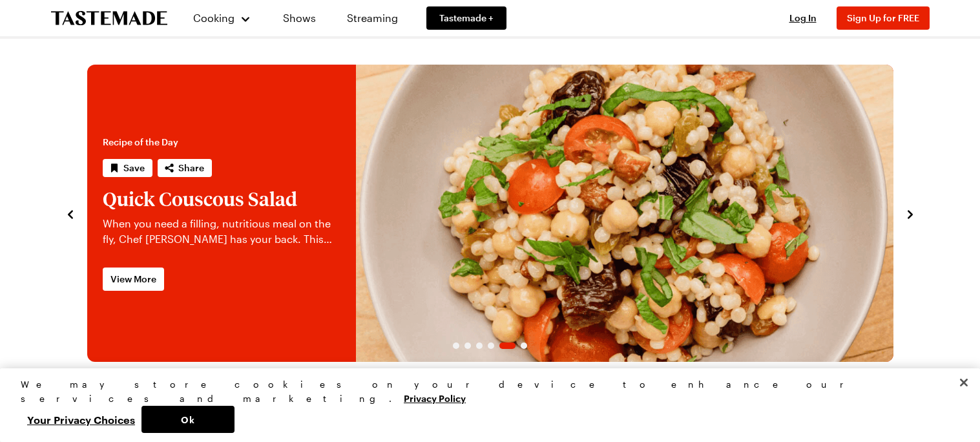  Describe the element at coordinates (109, 18) in the screenshot. I see `a: To Tastemade Home Page` at that location.